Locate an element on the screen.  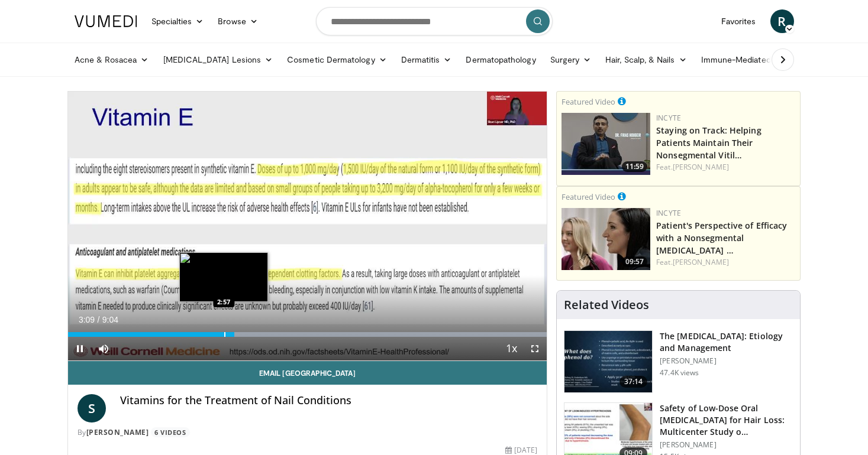
a: Browse is located at coordinates (238, 21).